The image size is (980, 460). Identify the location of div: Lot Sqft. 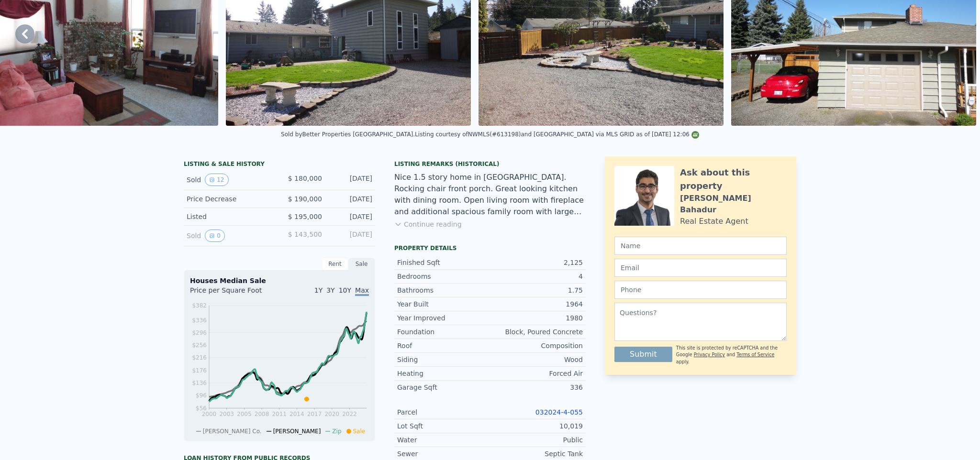
(444, 426).